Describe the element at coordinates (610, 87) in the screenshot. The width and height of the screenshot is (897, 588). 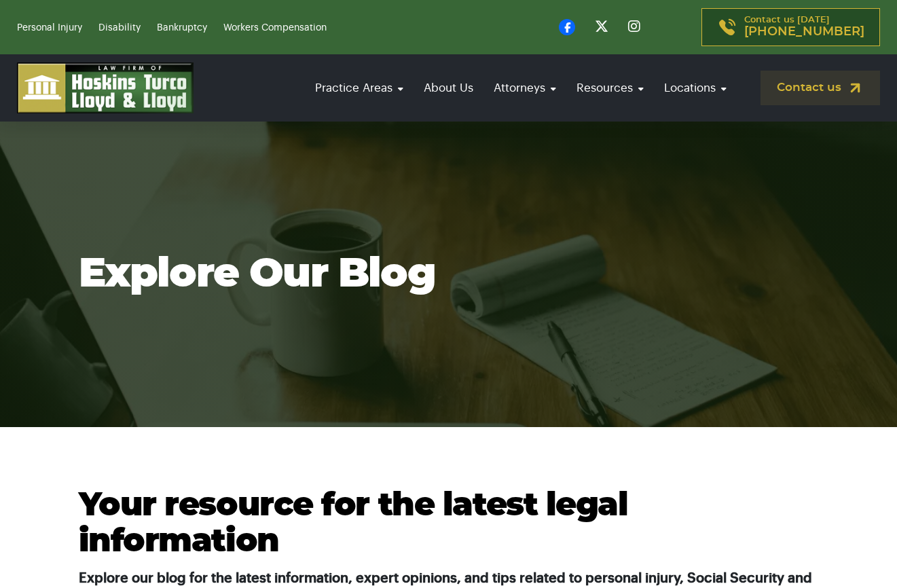
I see `a: Resources` at that location.